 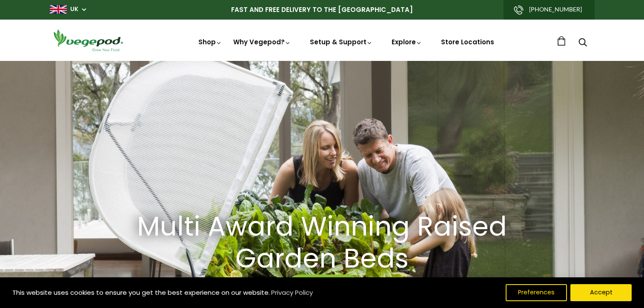 I want to click on a: Shop Now, so click(x=322, y=286).